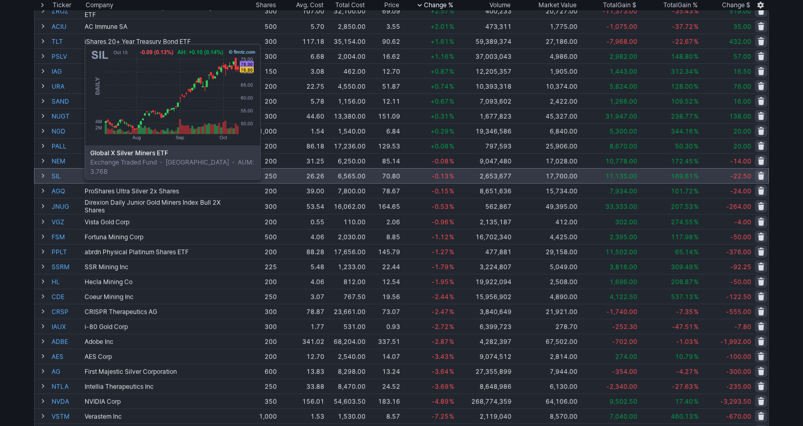 The height and width of the screenshot is (426, 803). I want to click on td: 3.08, so click(302, 71).